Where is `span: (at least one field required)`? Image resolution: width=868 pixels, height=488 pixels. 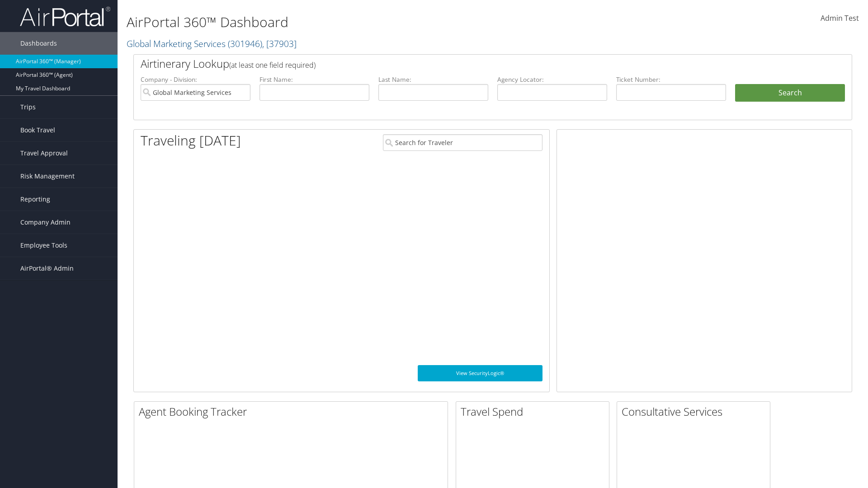 span: (at least one field required) is located at coordinates (272, 65).